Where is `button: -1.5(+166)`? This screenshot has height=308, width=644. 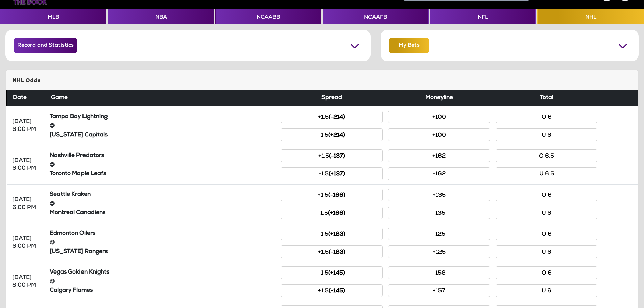
button: -1.5(+166) is located at coordinates (332, 213).